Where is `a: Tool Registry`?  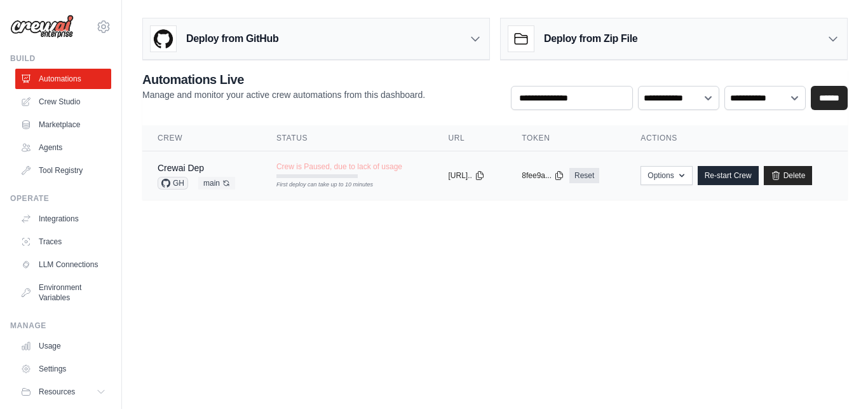 a: Tool Registry is located at coordinates (63, 170).